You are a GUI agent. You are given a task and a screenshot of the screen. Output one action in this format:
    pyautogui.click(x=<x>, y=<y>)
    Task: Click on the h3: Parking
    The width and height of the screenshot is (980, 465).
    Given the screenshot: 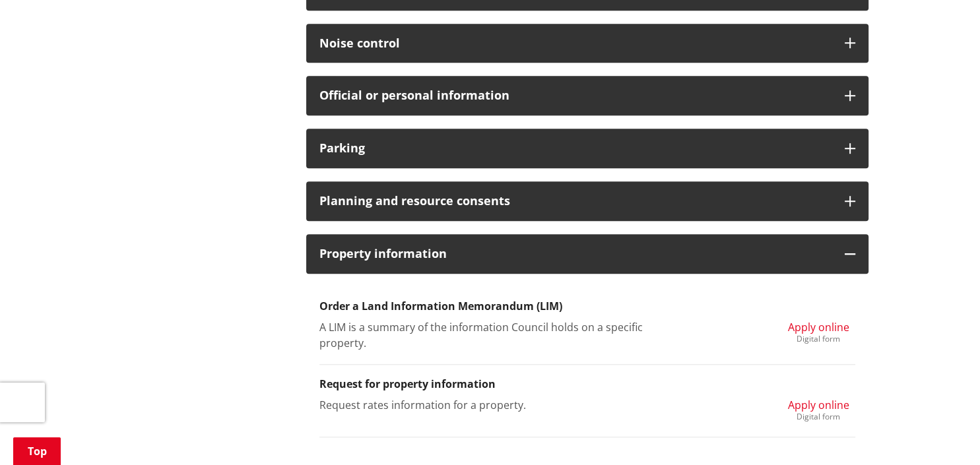 What is the action you would take?
    pyautogui.click(x=576, y=148)
    